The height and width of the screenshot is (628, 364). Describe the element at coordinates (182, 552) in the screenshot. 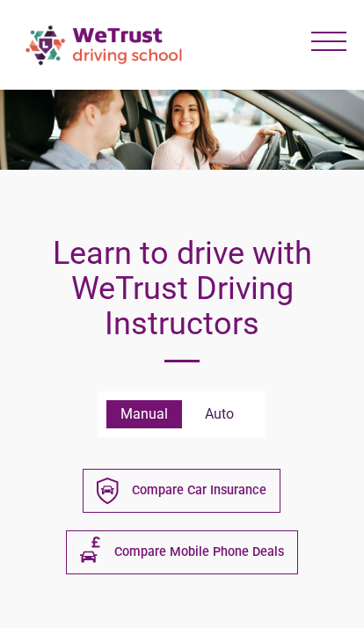

I see `a: PURPLE-Group-47 Compare Mobile Phone Deals` at that location.